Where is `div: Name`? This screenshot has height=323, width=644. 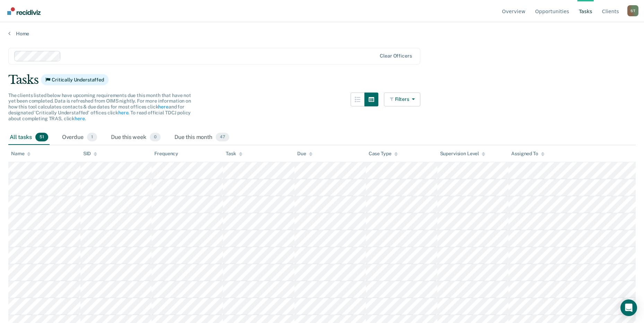 div: Name is located at coordinates (21, 153).